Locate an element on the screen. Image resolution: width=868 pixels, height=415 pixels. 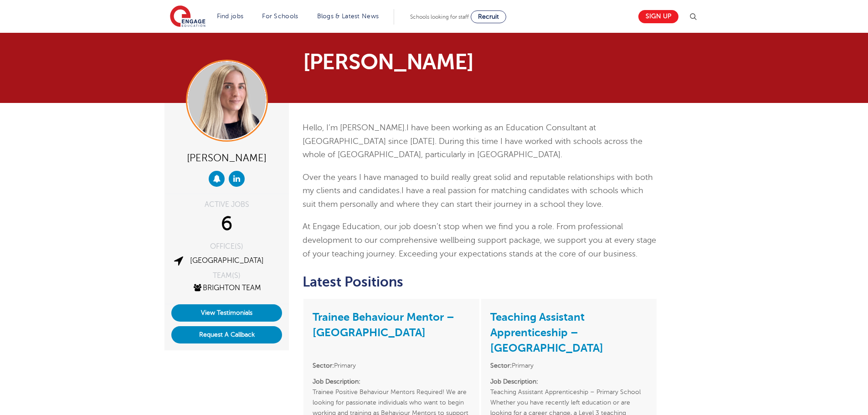
button: Request A Callback is located at coordinates (226, 335).